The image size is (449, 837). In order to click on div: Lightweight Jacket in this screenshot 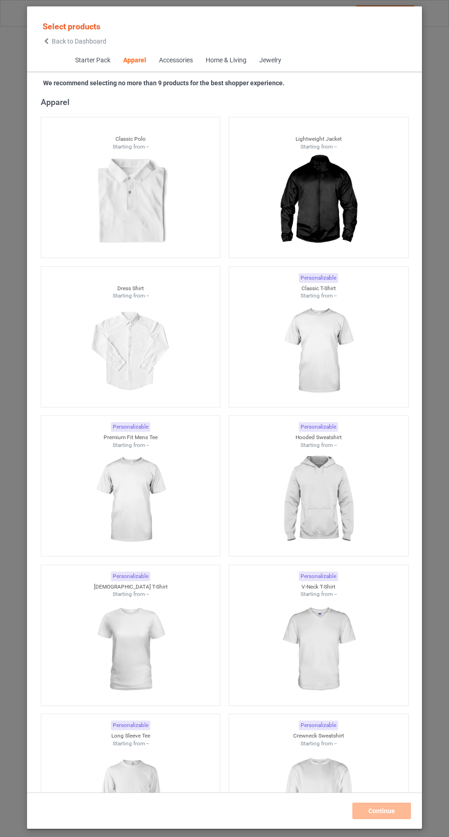, I will do `click(319, 139)`.